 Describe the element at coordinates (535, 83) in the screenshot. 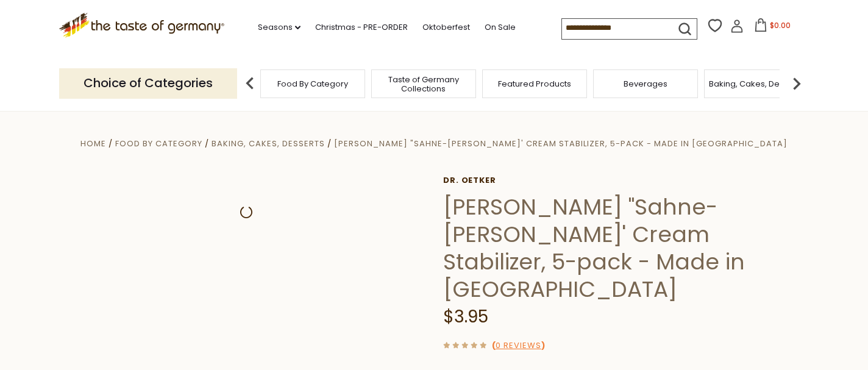

I see `a: Featured Products` at that location.